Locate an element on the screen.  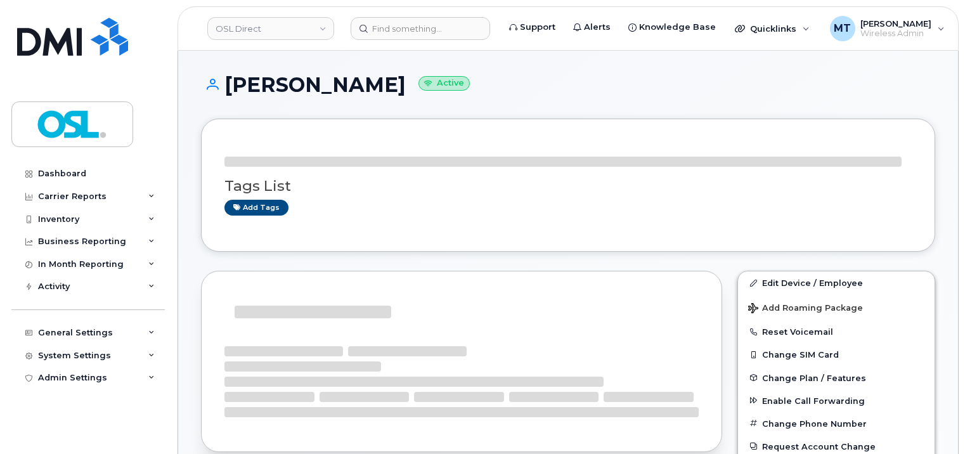
button: Change SIM Card is located at coordinates (836, 354).